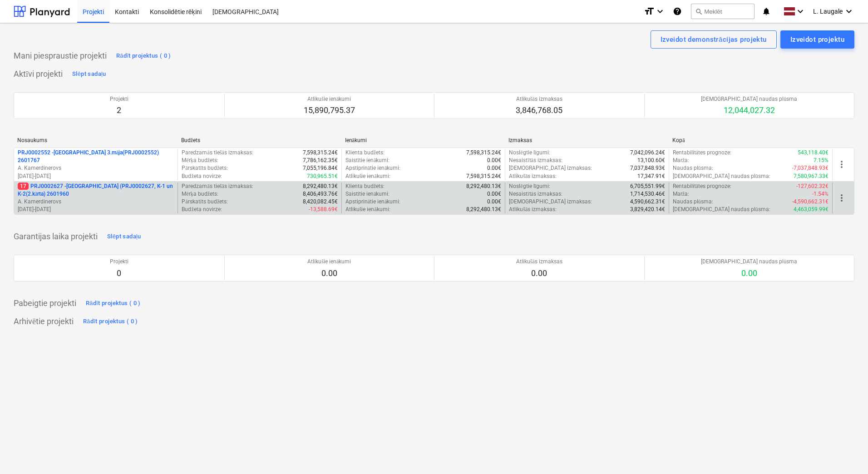 Image resolution: width=868 pixels, height=474 pixels. What do you see at coordinates (821, 160) in the screenshot?
I see `p: 7.15%` at bounding box center [821, 160].